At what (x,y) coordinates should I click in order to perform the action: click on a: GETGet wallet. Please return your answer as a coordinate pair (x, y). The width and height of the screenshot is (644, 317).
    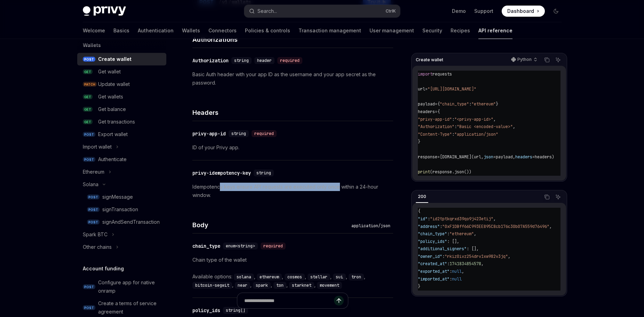
    Looking at the image, I should click on (122, 72).